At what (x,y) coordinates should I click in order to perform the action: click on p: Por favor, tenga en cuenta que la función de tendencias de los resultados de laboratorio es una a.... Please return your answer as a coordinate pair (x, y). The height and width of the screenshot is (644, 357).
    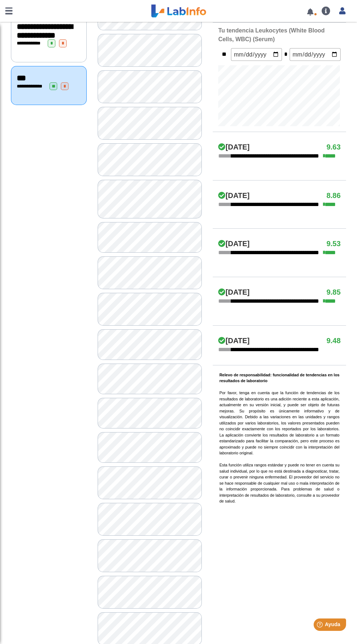
    Looking at the image, I should click on (279, 438).